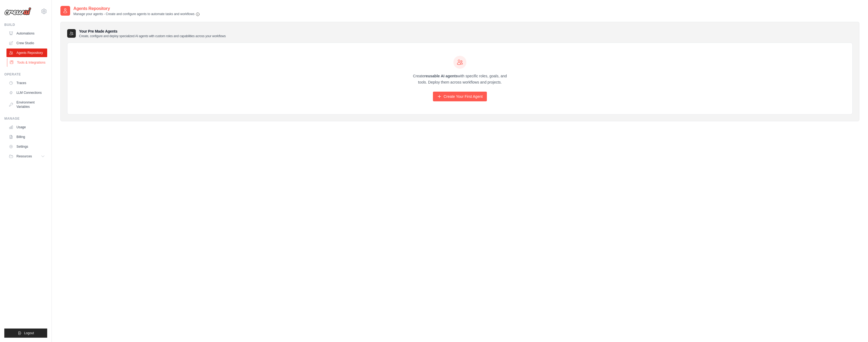  What do you see at coordinates (25, 75) in the screenshot?
I see `div: Operate` at bounding box center [25, 75].